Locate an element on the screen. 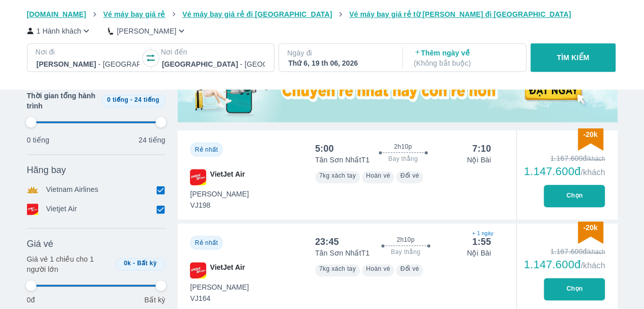 The height and width of the screenshot is (309, 644). span: VJ164 is located at coordinates (219, 298).